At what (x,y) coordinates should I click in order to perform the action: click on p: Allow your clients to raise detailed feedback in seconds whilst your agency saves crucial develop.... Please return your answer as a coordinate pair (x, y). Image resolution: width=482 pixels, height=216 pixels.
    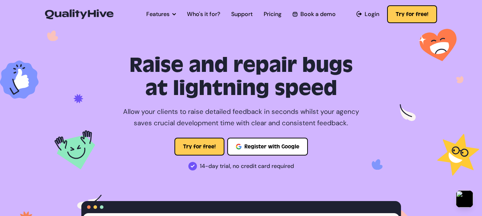
    Looking at the image, I should click on (241, 118).